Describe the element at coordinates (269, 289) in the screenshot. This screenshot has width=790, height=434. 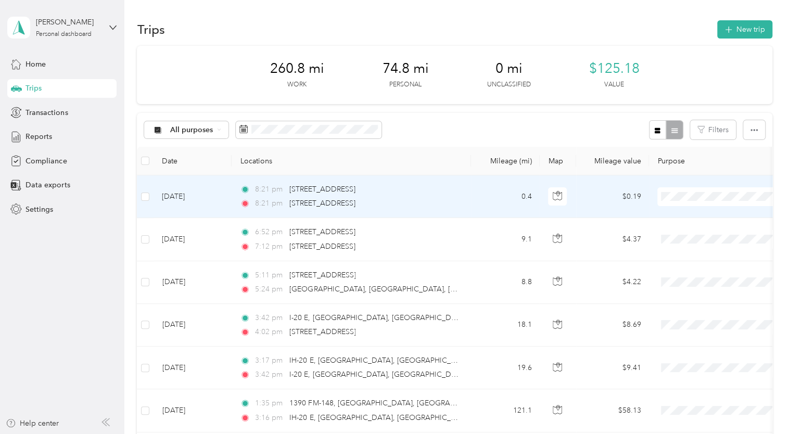
I see `span: 5:24 pm` at that location.